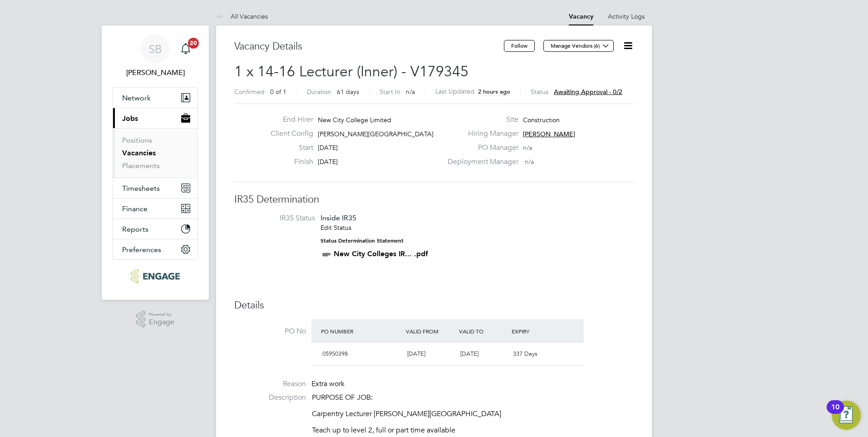 This screenshot has width=868, height=437. What do you see at coordinates (135, 229) in the screenshot?
I see `span: Reports` at bounding box center [135, 229].